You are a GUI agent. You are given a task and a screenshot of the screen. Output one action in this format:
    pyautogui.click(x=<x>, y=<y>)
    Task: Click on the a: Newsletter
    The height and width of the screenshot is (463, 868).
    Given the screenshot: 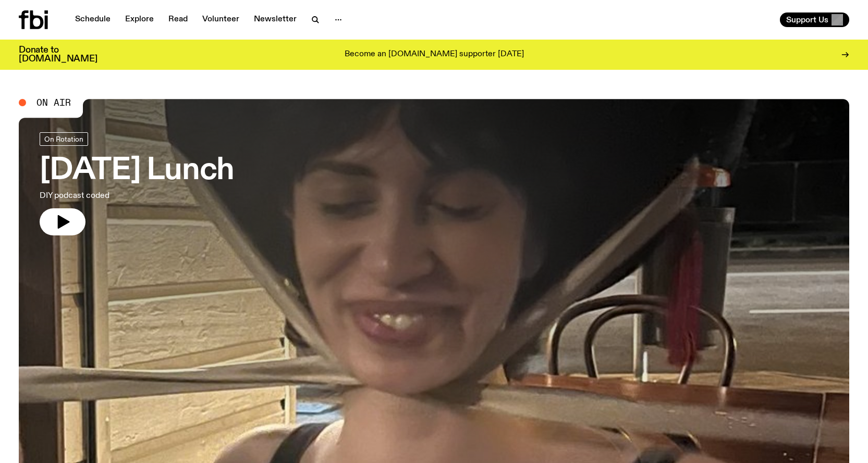 What is the action you would take?
    pyautogui.click(x=275, y=20)
    